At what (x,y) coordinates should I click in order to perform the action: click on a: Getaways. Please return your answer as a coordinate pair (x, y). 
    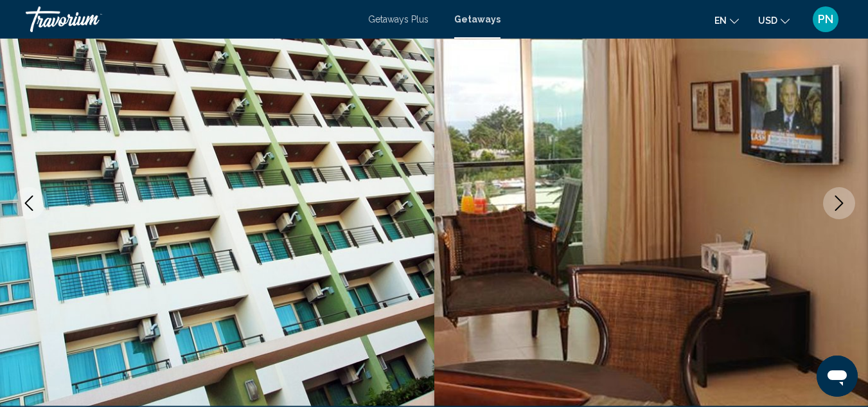
    Looking at the image, I should click on (477, 19).